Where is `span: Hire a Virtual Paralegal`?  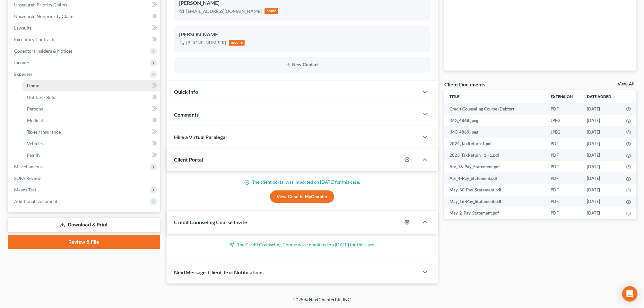
span: Hire a Virtual Paralegal is located at coordinates (201, 137).